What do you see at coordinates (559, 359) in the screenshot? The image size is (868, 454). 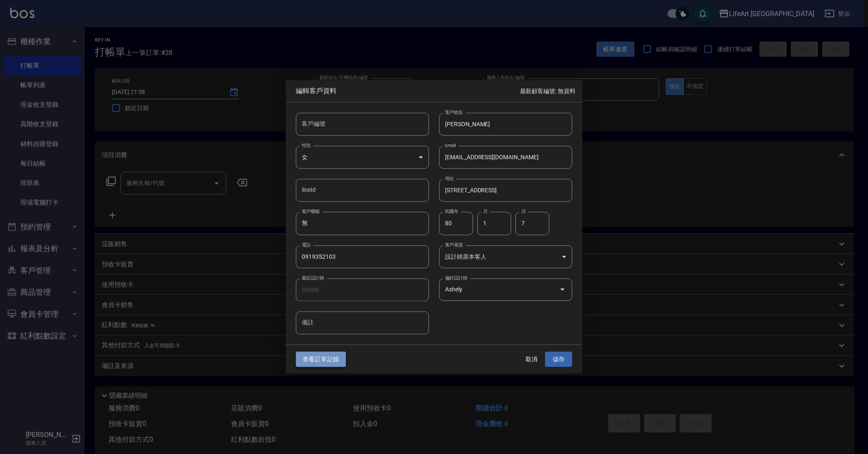 I see `button: 儲存` at bounding box center [559, 359].